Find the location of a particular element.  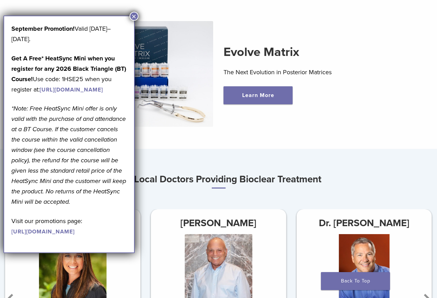

b: September Promotion! is located at coordinates (43, 29).